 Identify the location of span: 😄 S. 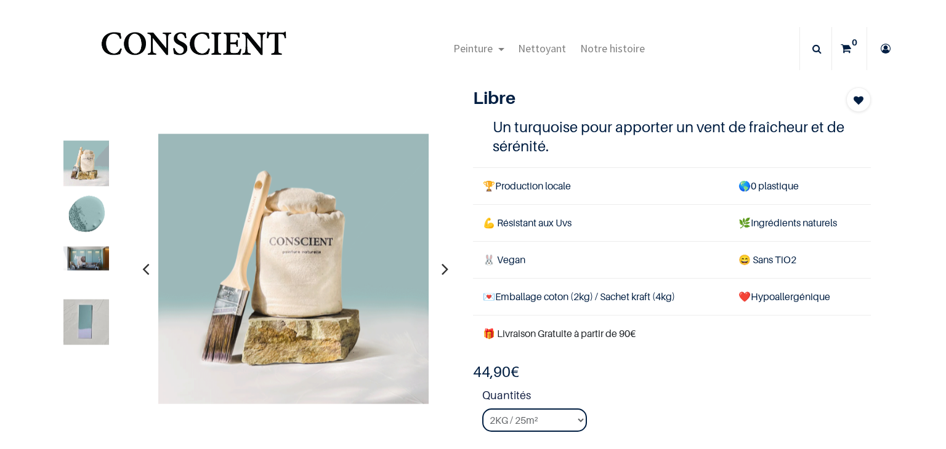
(748, 260).